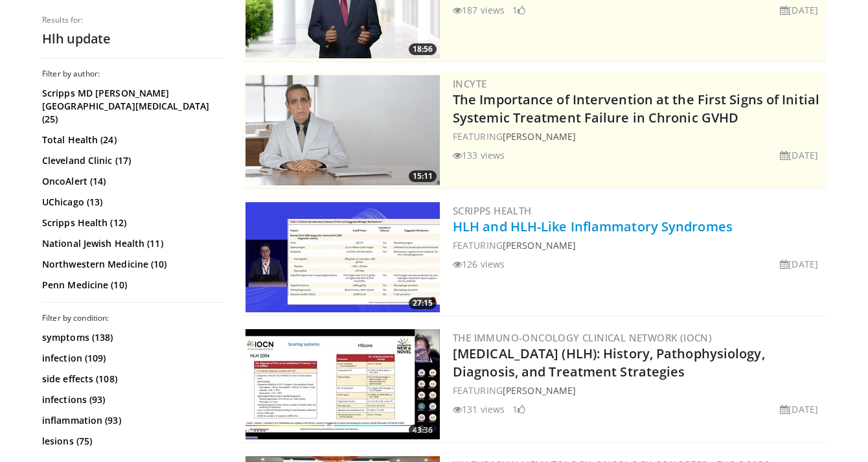  Describe the element at coordinates (131, 160) in the screenshot. I see `a: Cleveland Clinic (17)` at that location.